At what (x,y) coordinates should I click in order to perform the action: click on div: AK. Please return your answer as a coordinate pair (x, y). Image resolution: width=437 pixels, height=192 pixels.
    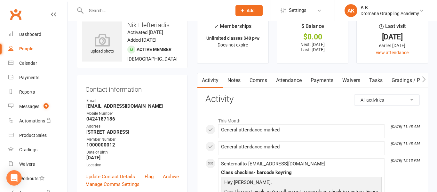
    Looking at the image, I should click on (351, 11).